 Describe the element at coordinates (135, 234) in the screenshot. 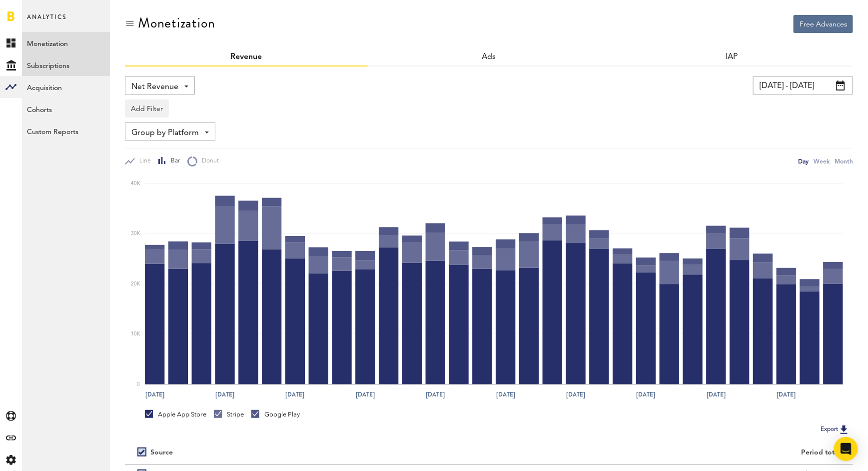

I see `text: 30K` at that location.